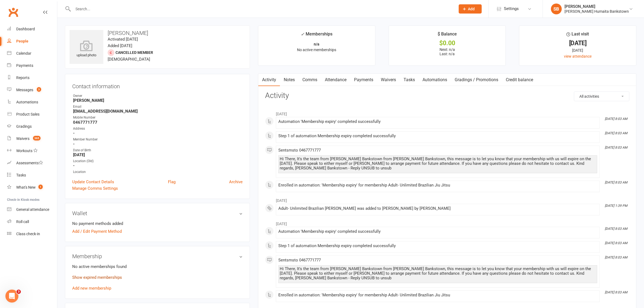  What do you see at coordinates (157, 86) in the screenshot?
I see `h3: Contact information` at bounding box center [157, 86].